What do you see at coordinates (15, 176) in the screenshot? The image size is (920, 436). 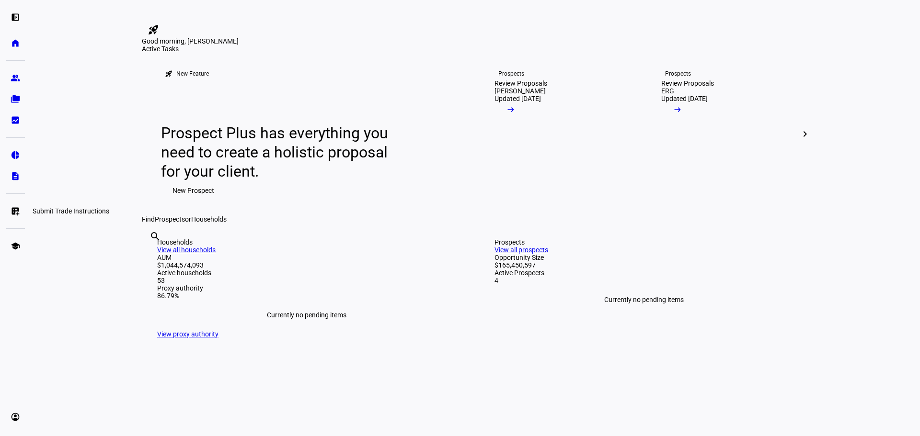 I see `a: description` at bounding box center [15, 176].